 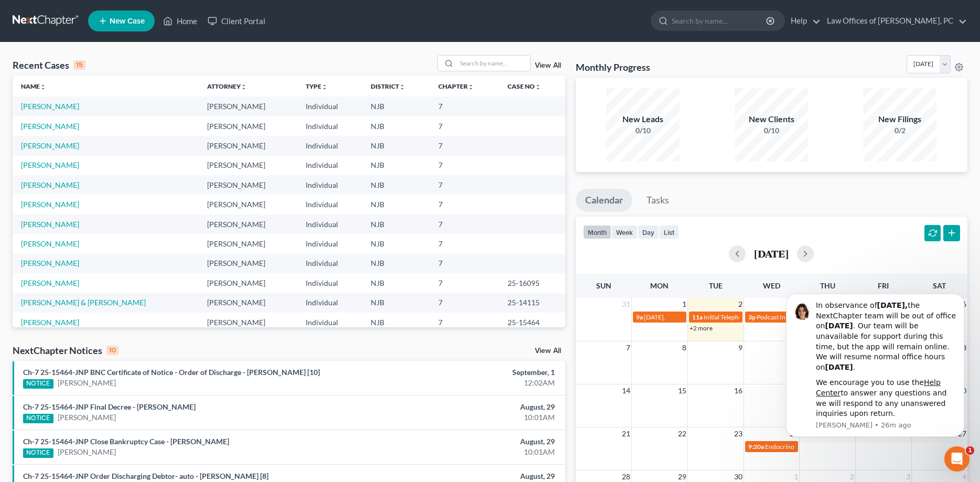 I want to click on span: Tue, so click(x=716, y=285).